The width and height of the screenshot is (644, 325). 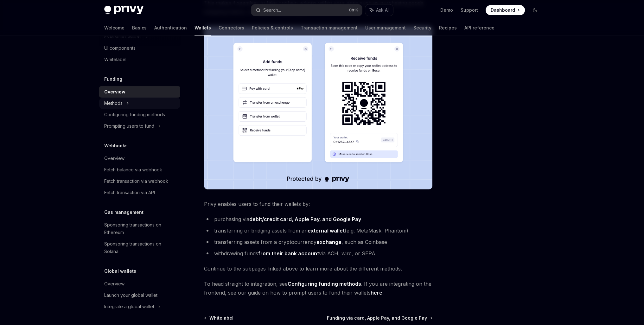 What do you see at coordinates (318, 108) in the screenshot?
I see `img: images/Funding.png` at bounding box center [318, 108].